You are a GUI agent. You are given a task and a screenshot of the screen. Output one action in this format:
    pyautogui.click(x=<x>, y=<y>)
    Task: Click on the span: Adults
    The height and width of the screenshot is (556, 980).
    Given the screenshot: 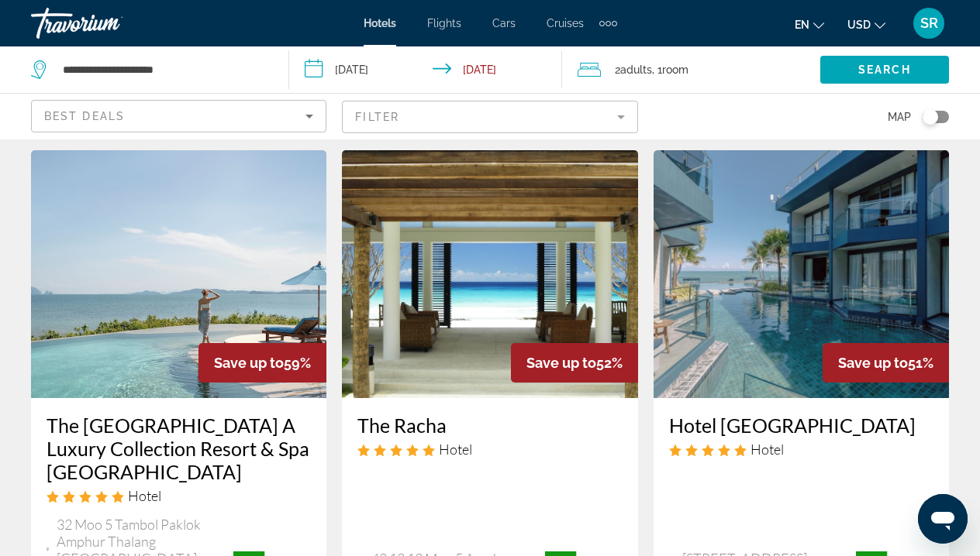 What is the action you would take?
    pyautogui.click(x=636, y=70)
    